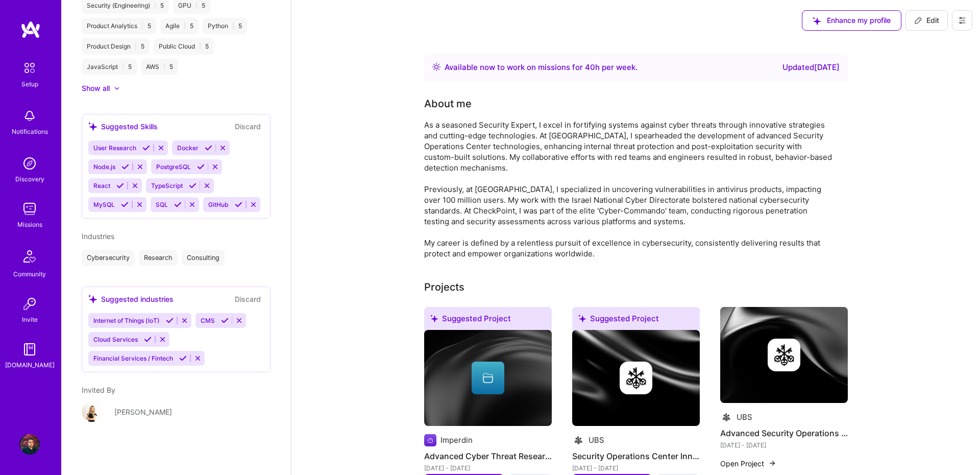 The height and width of the screenshot is (475, 980). Describe the element at coordinates (30, 68) in the screenshot. I see `img: setup` at that location.